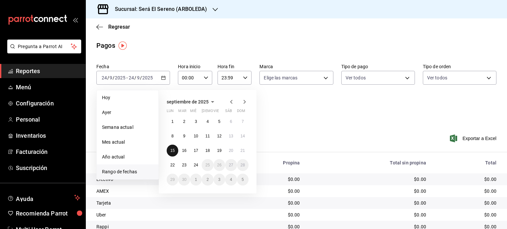  I want to click on label: Hora inicio, so click(195, 67).